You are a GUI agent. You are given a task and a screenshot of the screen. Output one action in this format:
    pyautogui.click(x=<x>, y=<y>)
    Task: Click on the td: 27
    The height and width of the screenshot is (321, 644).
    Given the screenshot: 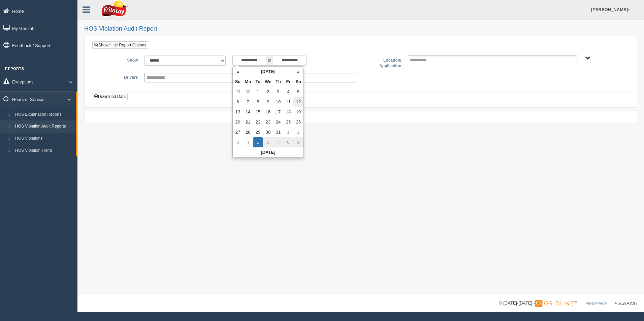 What is the action you would take?
    pyautogui.click(x=238, y=132)
    